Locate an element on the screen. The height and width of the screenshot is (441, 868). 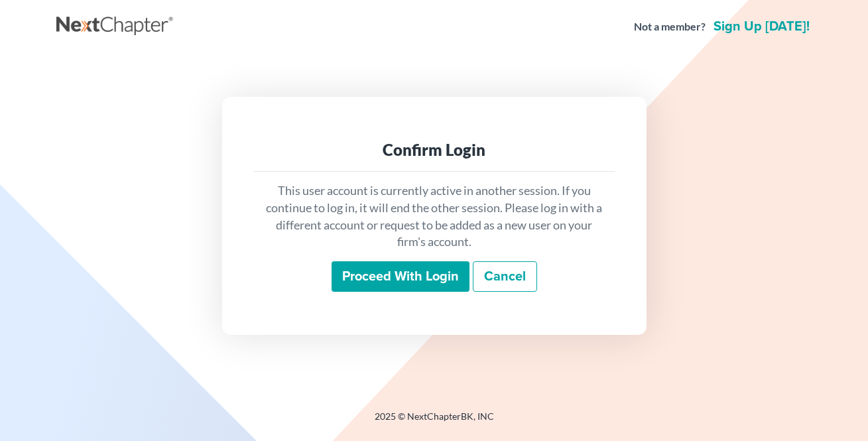
a: Cancel is located at coordinates (505, 277).